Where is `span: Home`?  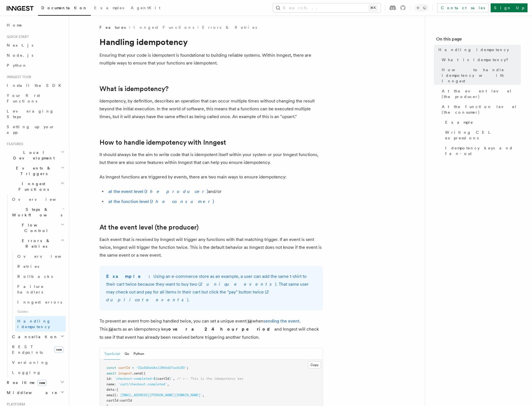 span: Home is located at coordinates (14, 25).